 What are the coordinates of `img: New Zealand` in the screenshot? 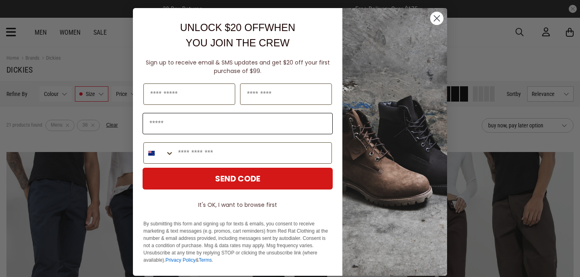 It's located at (151, 153).